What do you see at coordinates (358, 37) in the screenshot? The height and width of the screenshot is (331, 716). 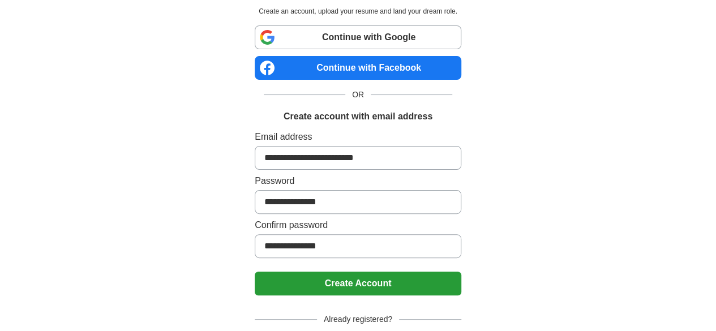 I see `a: Continue with Google` at bounding box center [358, 37].